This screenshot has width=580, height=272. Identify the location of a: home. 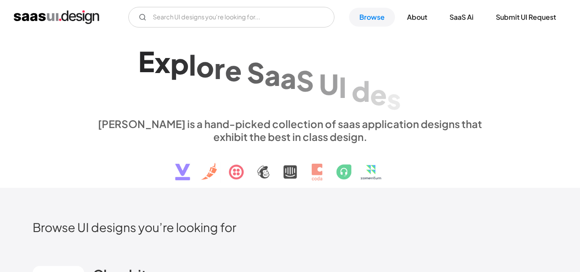
(56, 17).